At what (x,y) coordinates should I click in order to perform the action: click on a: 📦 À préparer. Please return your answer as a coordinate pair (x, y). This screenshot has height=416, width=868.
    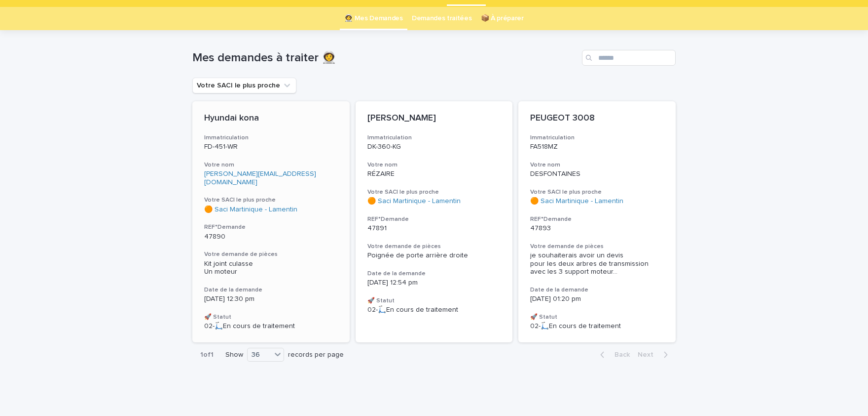
    Looking at the image, I should click on (502, 18).